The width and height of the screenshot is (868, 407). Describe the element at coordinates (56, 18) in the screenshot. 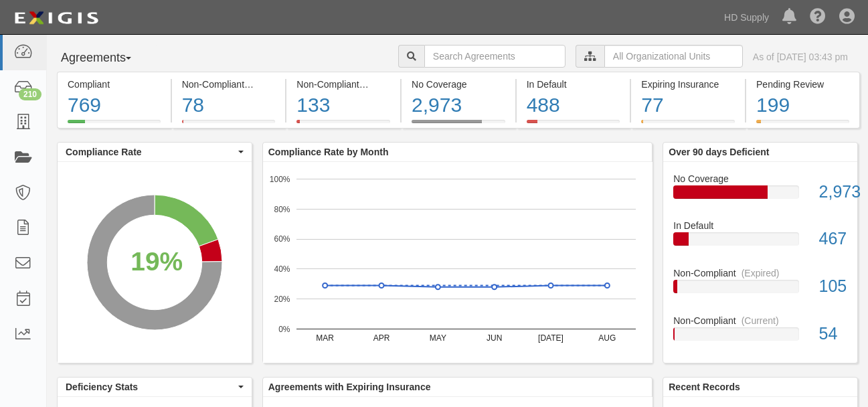

I see `img: logo-5460c22ac91f19d4615b14bd174203de0afe785f0fc80cf4dbbc73dc1793850b.png` at that location.